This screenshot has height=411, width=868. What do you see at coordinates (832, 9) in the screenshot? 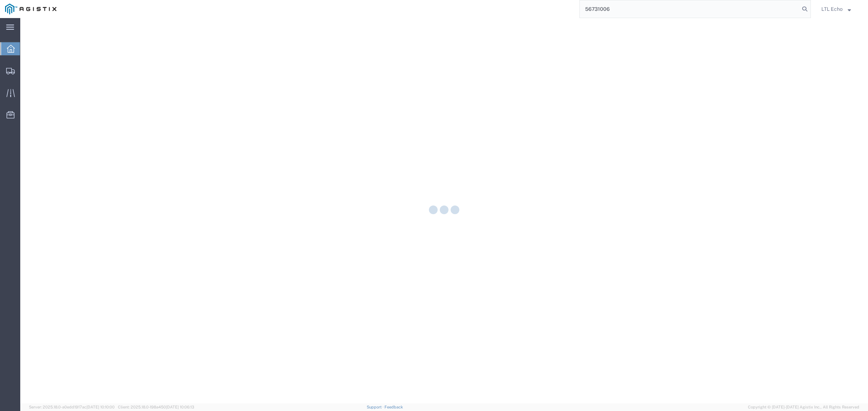
I see `span: LTL Echo` at bounding box center [832, 9].